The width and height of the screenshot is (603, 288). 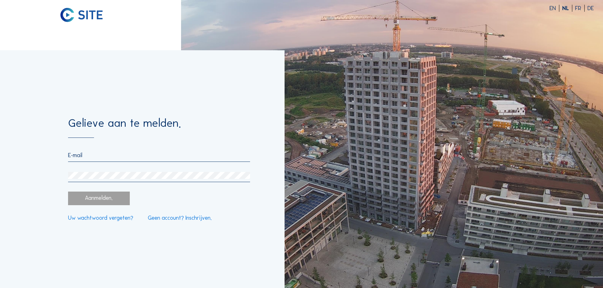 I want to click on div: EN, so click(x=554, y=9).